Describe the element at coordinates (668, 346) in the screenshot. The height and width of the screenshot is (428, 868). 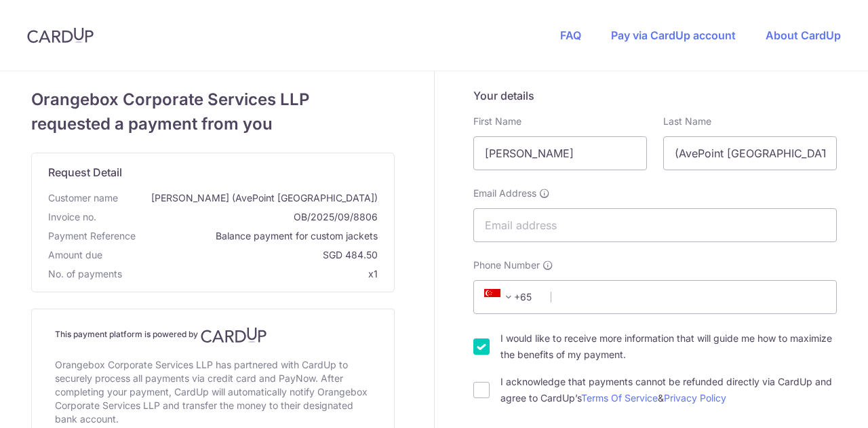
I see `label: I would like to receive more information that will guide me how to maximize the benefits of my pa...` at that location.